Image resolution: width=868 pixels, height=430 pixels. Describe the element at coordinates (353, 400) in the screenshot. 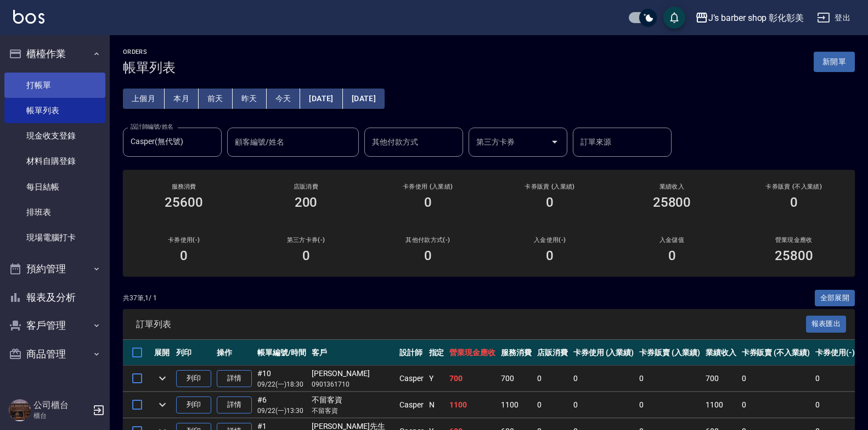

I see `div: 不留客資` at that location.